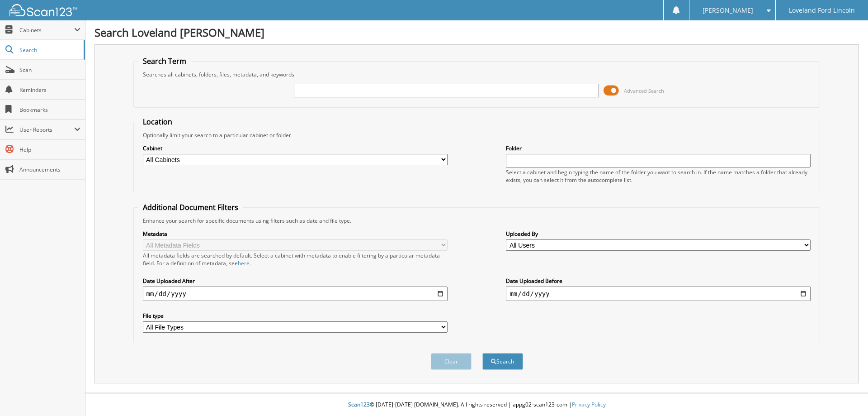  Describe the element at coordinates (49, 169) in the screenshot. I see `span: Announcements` at that location.